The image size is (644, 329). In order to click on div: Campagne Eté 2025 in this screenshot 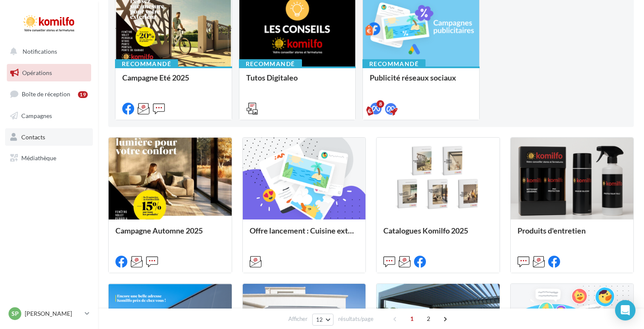, I will do `click(173, 82)`.